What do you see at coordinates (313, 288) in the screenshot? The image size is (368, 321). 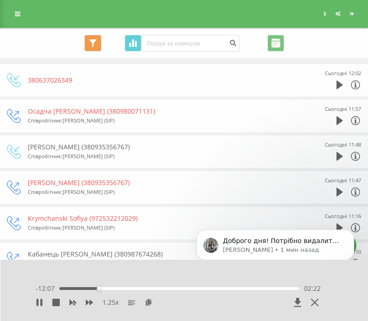 I see `span: 02:22` at bounding box center [313, 288].